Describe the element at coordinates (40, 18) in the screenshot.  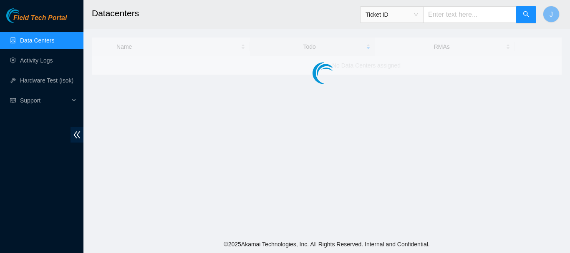
I see `span: Field Tech Portal` at that location.